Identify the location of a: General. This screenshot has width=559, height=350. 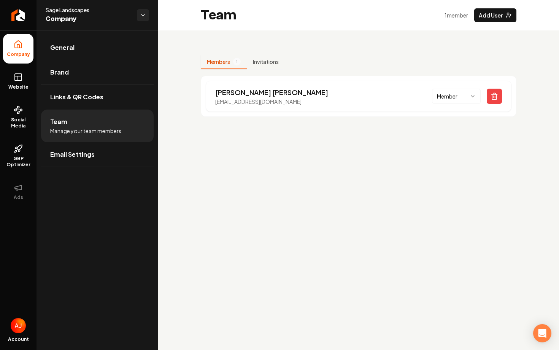
(97, 48).